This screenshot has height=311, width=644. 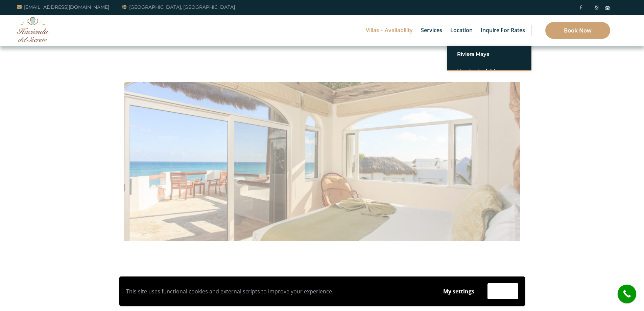 I want to click on p: This site uses functional cookies and external scripts to improve your experience., so click(x=278, y=291).